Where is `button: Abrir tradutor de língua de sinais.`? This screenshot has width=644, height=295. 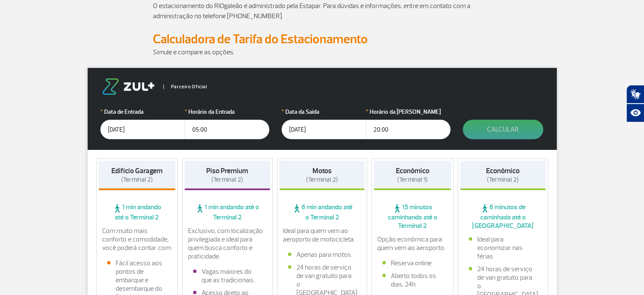
button: Abrir tradutor de língua de sinais. is located at coordinates (635, 94).